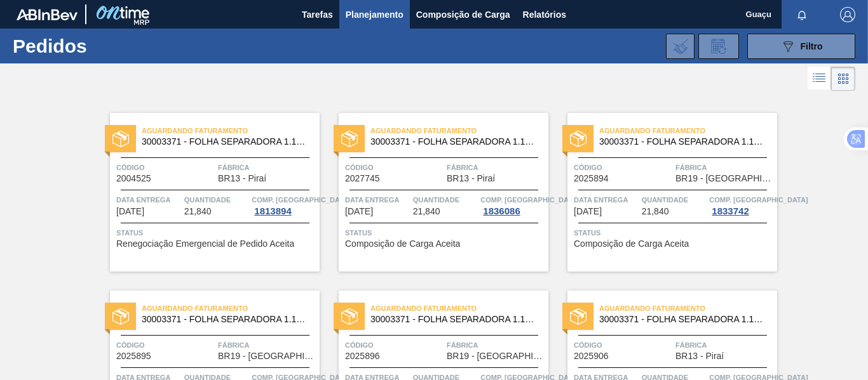  I want to click on a: statusAguardando Faturamento30003371 - FOLHA SEPARADORA 1.175 mm x 980 mm;Código2004525FábricaBR1..., so click(205, 193).